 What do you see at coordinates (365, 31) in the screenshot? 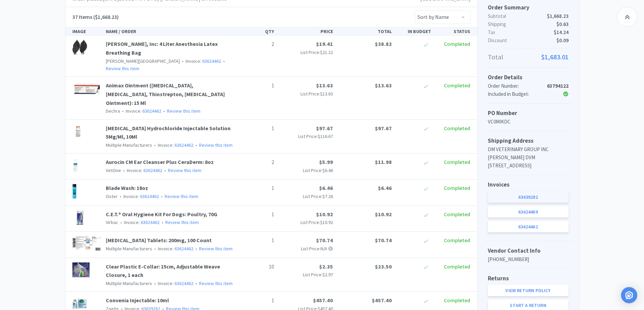
I see `div: TOTAL` at bounding box center [365, 31].